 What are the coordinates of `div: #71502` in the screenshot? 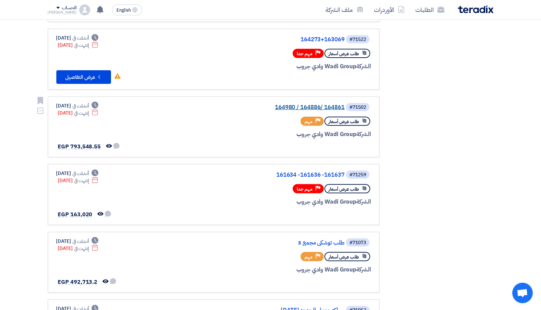 It's located at (358, 108).